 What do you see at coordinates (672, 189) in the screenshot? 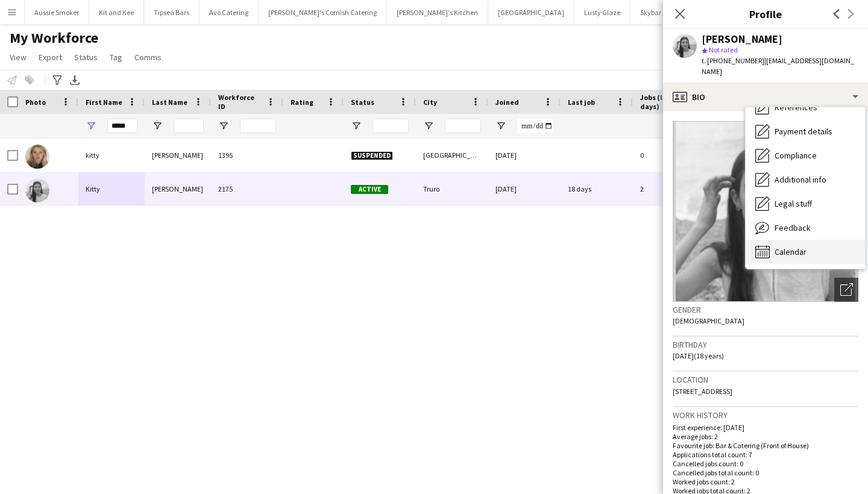
I see `div: 2` at bounding box center [672, 189].